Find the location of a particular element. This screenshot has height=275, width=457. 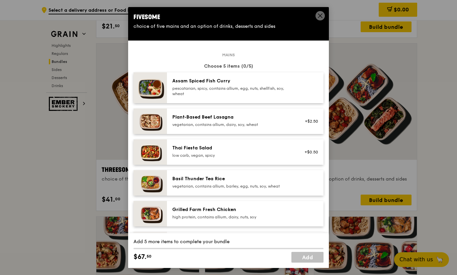

div: Grilled Farm Fresh Chicken is located at coordinates (232, 210).